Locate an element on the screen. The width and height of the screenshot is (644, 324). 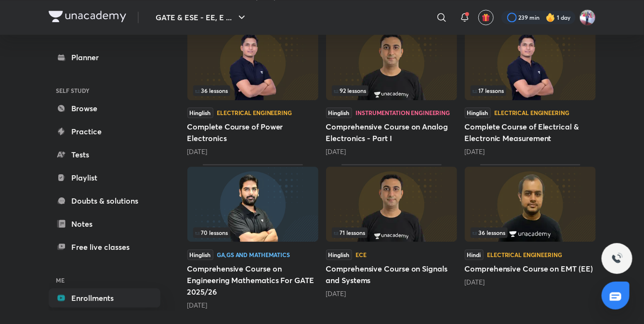
div: Complete Course of Electrical & Electronic Measurement is located at coordinates (530, 90).